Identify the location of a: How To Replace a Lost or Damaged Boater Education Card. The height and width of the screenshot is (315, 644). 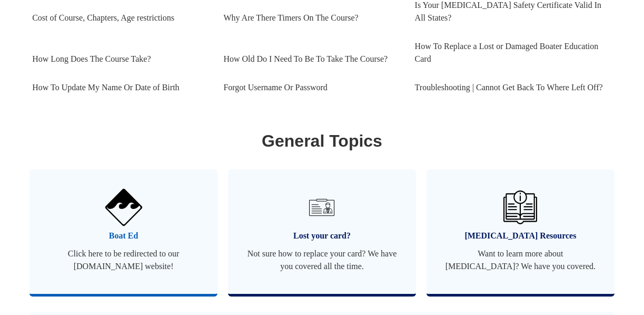
(510, 53).